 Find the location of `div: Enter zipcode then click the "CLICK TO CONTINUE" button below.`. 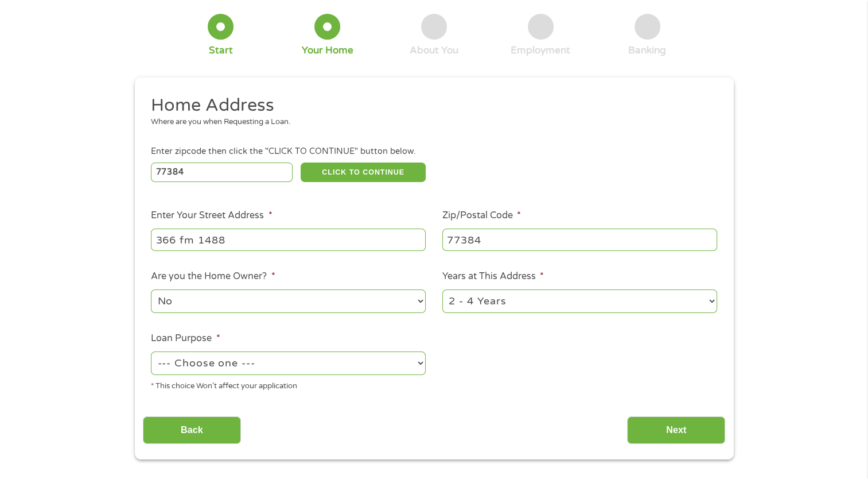

div: Enter zipcode then click the "CLICK TO CONTINUE" button below. is located at coordinates (434, 152).